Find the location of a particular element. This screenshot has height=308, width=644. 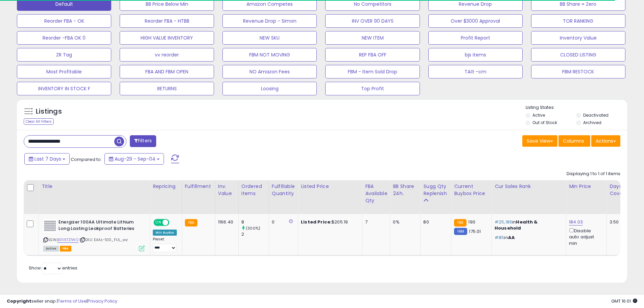

button: Reorder FBA - HTBB is located at coordinates (167, 21).